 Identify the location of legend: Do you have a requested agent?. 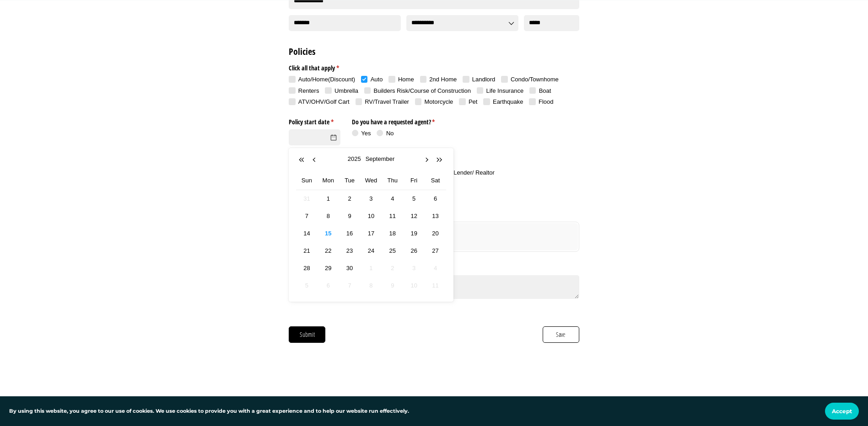
(396, 121).